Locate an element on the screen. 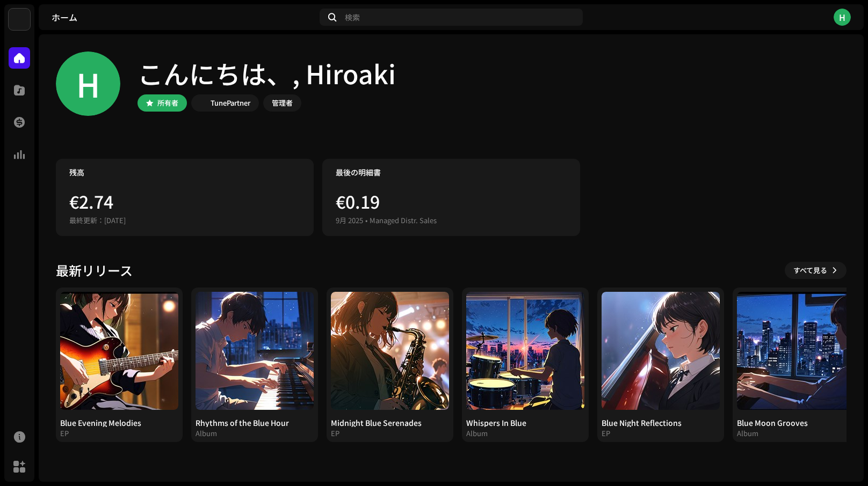 The height and width of the screenshot is (486, 868). div: 9月 2025 is located at coordinates (349, 220).